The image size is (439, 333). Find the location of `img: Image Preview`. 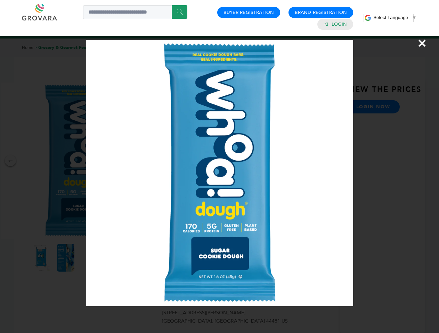

img: Image Preview is located at coordinates (219, 173).